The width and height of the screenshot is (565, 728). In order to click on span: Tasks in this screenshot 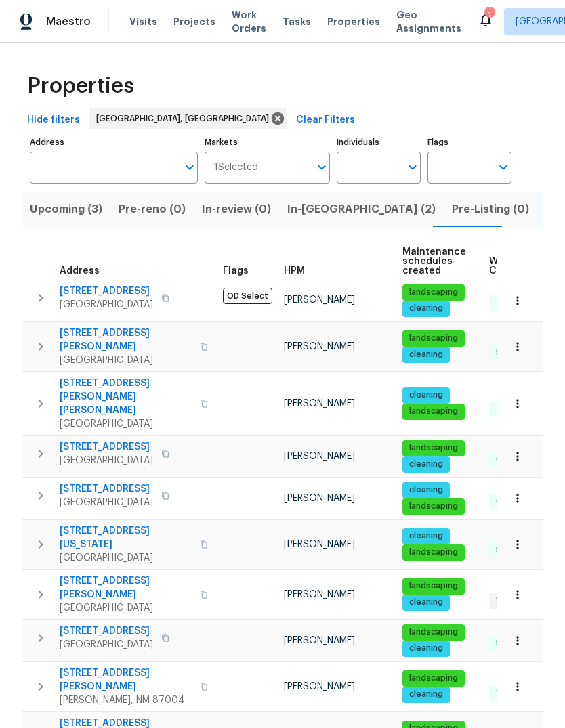, I will do `click(296, 22)`.